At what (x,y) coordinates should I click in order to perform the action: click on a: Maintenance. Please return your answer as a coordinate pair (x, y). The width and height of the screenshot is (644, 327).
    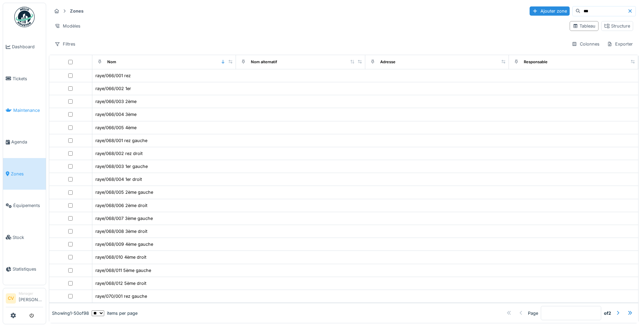
    Looking at the image, I should click on (25, 110).